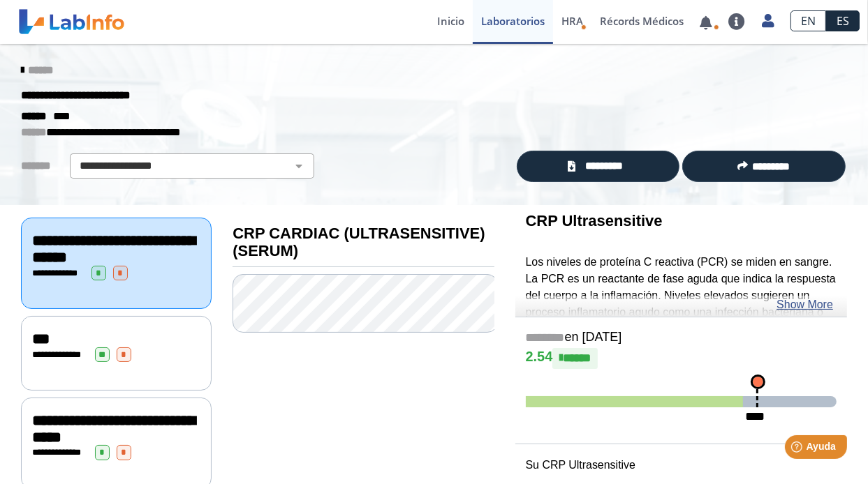  What do you see at coordinates (681, 296) in the screenshot?
I see `p: Los niveles de proteína C reactiva (PCR) se miden en sangre. La PCR es un reactante de fase aguda...` at bounding box center [681, 296].